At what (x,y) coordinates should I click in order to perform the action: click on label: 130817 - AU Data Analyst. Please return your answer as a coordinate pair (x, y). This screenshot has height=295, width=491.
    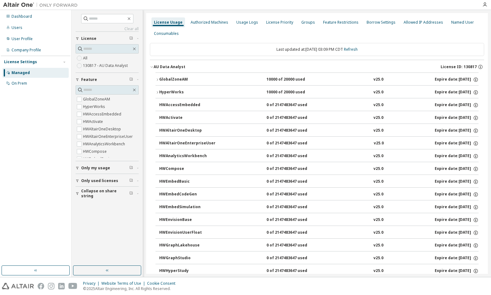
    Looking at the image, I should click on (106, 66).